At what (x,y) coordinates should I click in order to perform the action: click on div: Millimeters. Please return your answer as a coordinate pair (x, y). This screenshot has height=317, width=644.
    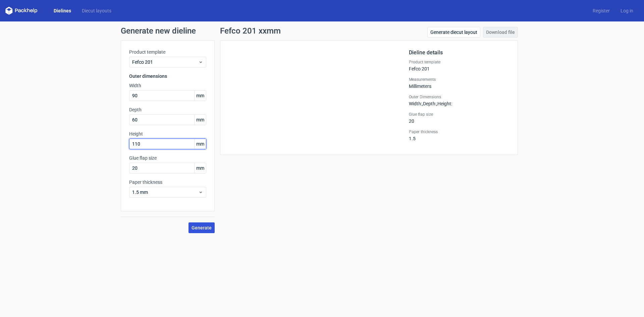
    Looking at the image, I should click on (460, 83).